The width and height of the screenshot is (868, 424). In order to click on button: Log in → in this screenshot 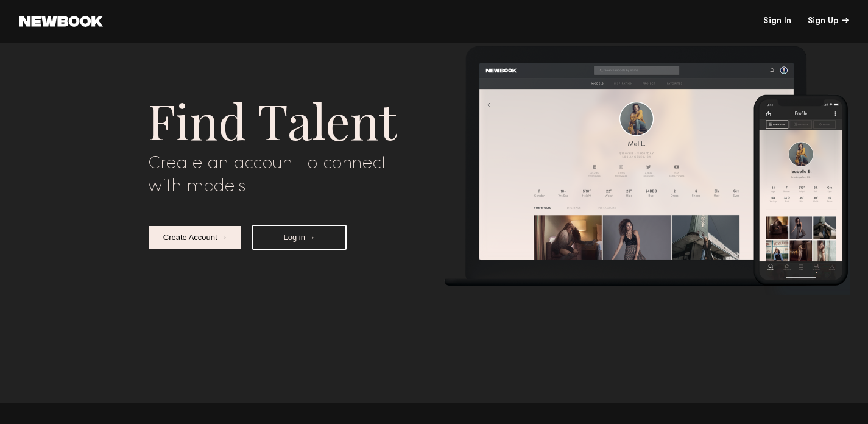, I will do `click(299, 237)`.